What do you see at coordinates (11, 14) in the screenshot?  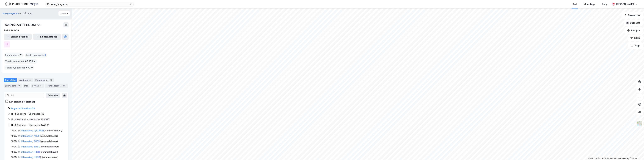 I see `button: Energivegen 4a` at bounding box center [11, 14].